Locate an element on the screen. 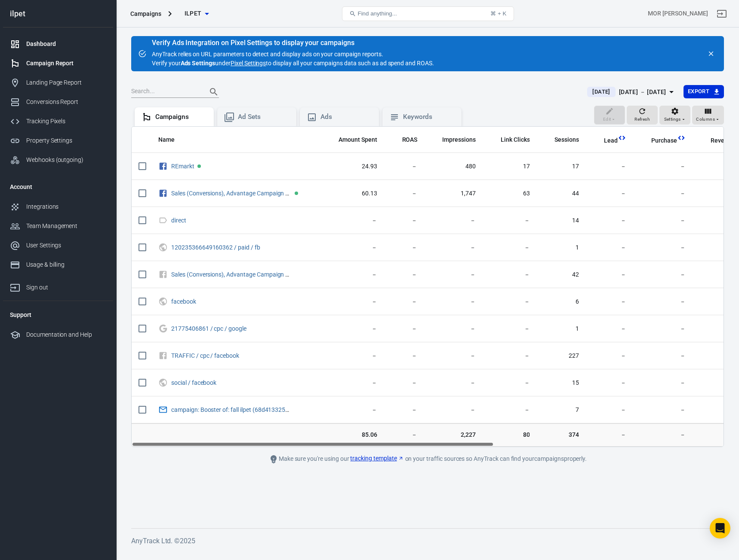  span: 63 is located at coordinates (510, 194).